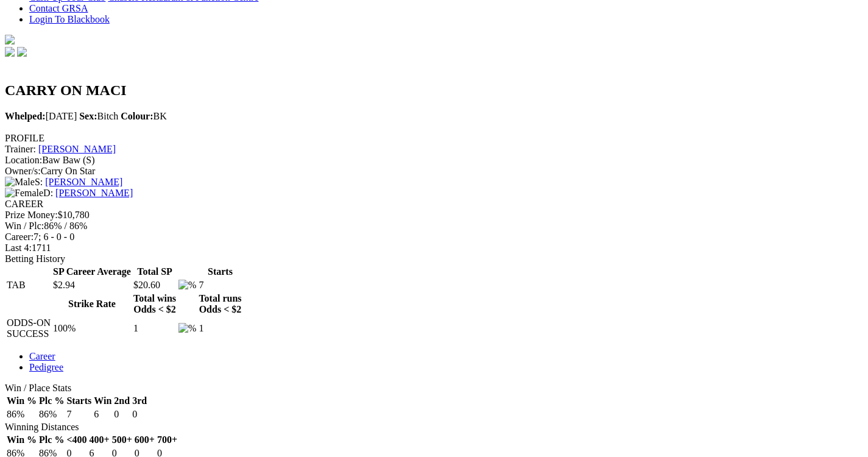 The image size is (868, 457). What do you see at coordinates (137, 116) in the screenshot?
I see `b: Colour:` at bounding box center [137, 116].